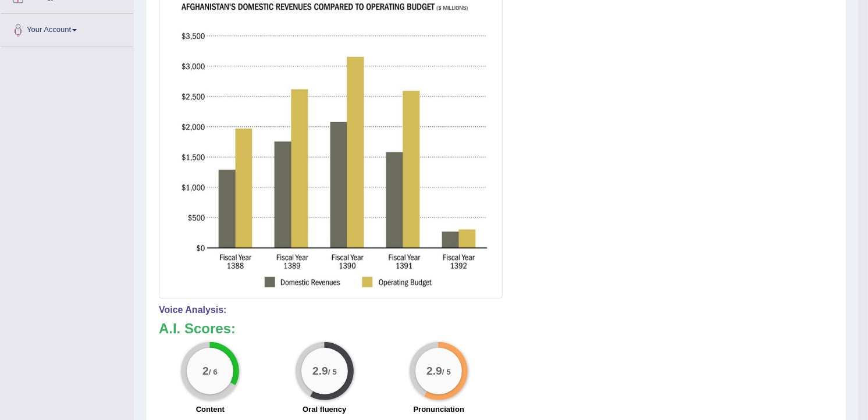  What do you see at coordinates (213, 373) in the screenshot?
I see `small: / 6` at bounding box center [213, 373].